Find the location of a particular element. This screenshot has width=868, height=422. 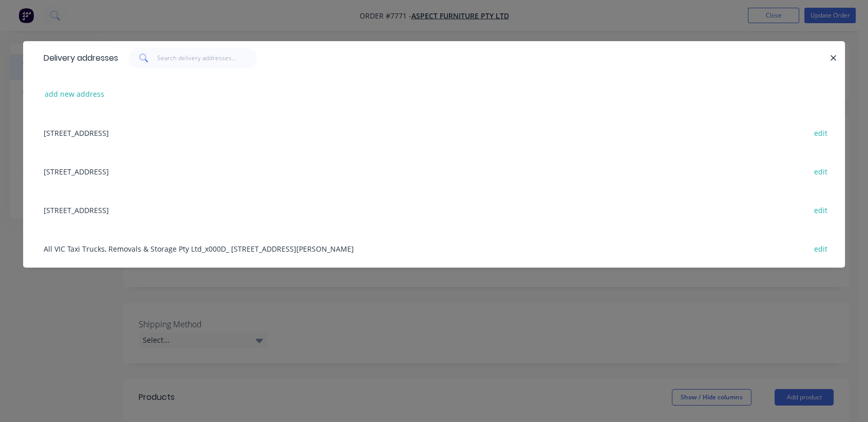

div: Delivery addresses is located at coordinates (78, 58).